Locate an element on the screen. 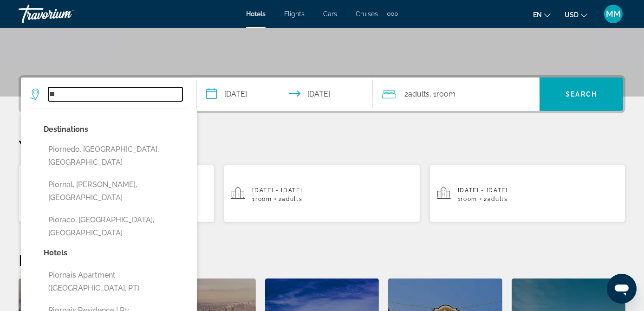  button: Travelers: 2 adults, 0 children is located at coordinates (456, 94).